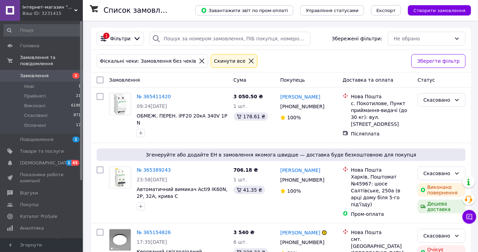  I want to click on div: Не обрано, so click(423, 39).